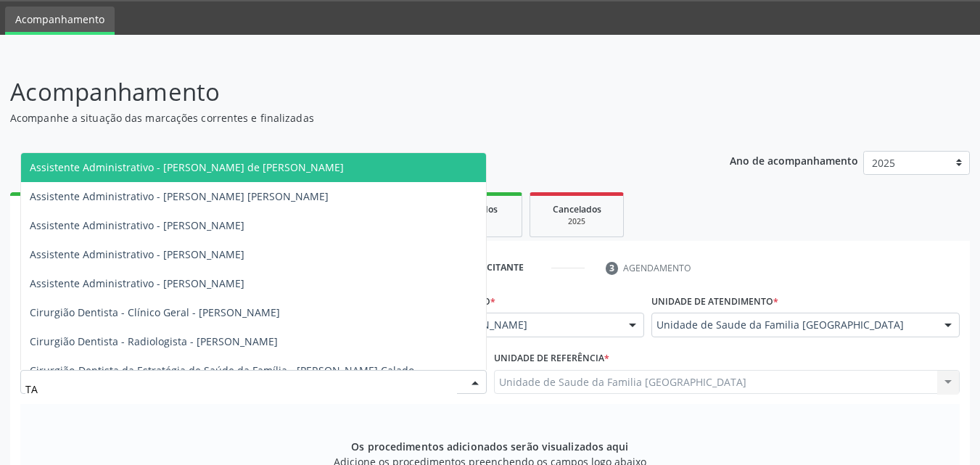  What do you see at coordinates (794, 160) in the screenshot?
I see `p: Ano de acompanhamento` at bounding box center [794, 160].